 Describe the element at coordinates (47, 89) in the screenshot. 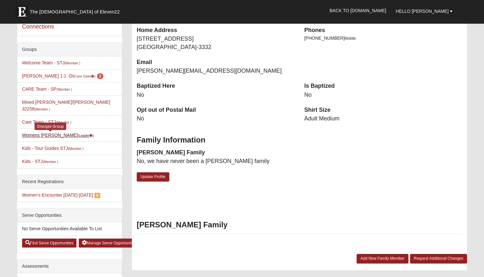

I see `a: CARE Team - SP(Member )` at that location.